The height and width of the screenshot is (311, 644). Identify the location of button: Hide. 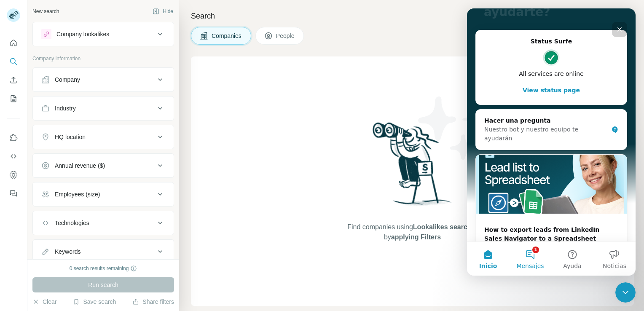
(163, 12).